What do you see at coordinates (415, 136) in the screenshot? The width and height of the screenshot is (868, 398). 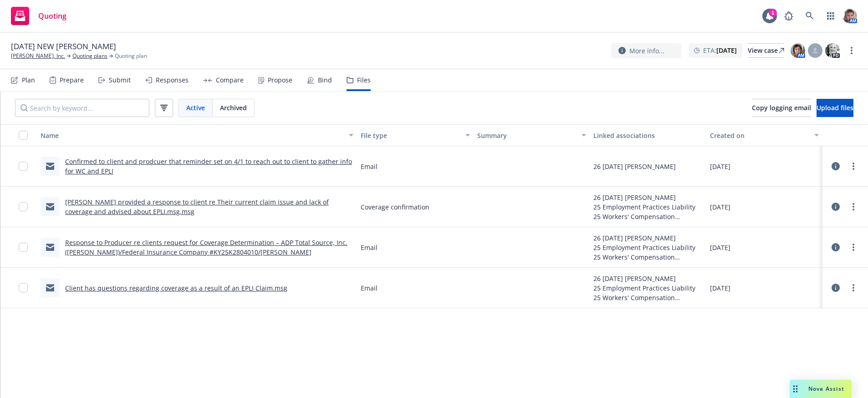 I see `button: File type` at bounding box center [415, 136].